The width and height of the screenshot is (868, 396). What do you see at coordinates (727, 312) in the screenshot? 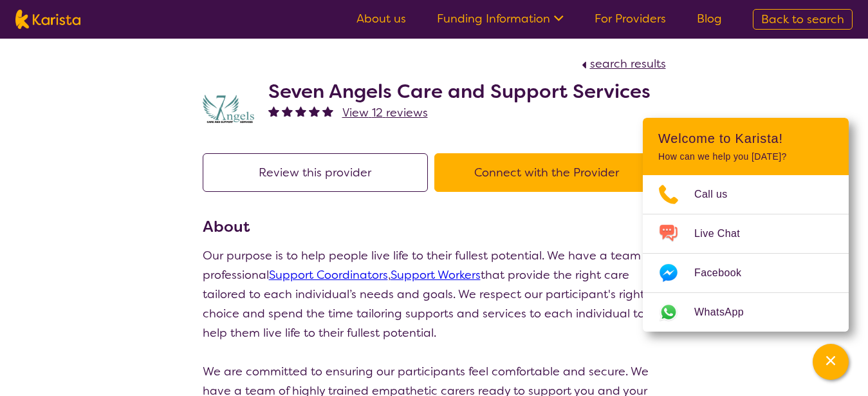
I see `span: WhatsApp` at bounding box center [727, 312].